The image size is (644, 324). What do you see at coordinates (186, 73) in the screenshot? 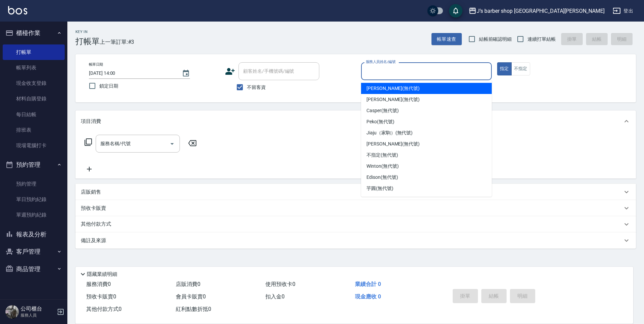
I see `button: Choose date, selected date is 2025-08-22` at bounding box center [186, 73].